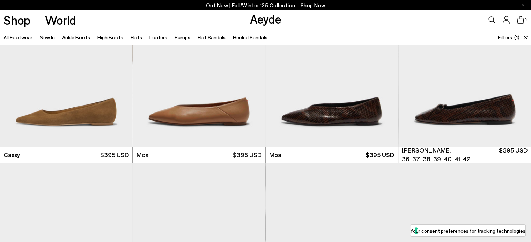  What do you see at coordinates (525, 20) in the screenshot?
I see `span: 0` at bounding box center [525, 20].